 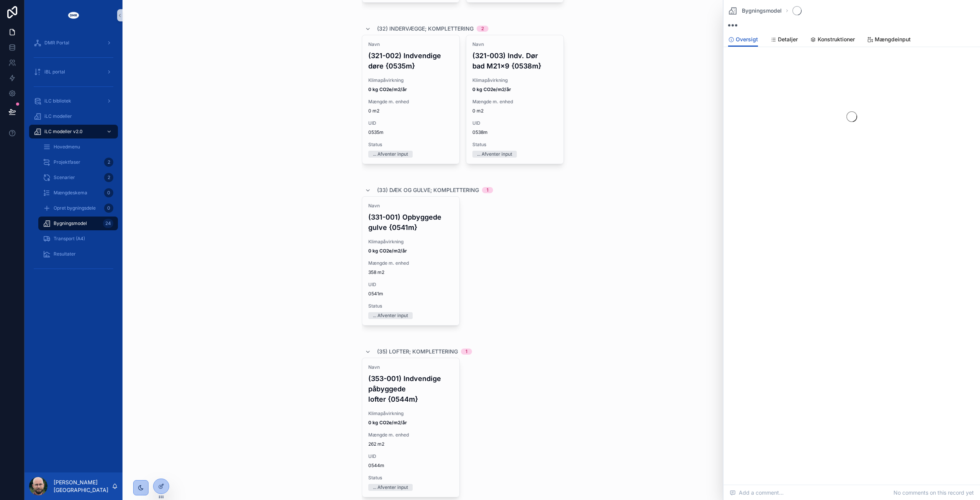 What do you see at coordinates (836, 39) in the screenshot?
I see `span: Konstruktioner` at bounding box center [836, 39].